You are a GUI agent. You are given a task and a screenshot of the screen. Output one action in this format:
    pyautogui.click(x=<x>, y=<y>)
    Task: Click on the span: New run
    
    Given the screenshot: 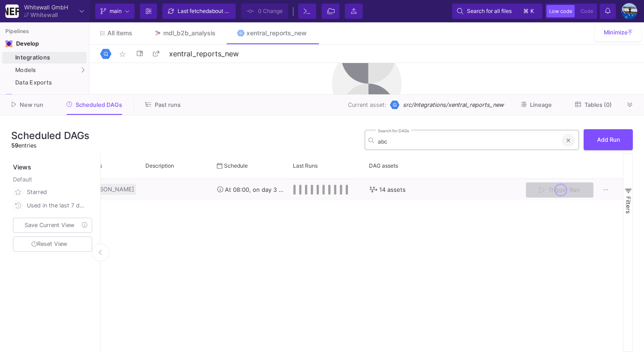 What is the action you would take?
    pyautogui.click(x=31, y=105)
    